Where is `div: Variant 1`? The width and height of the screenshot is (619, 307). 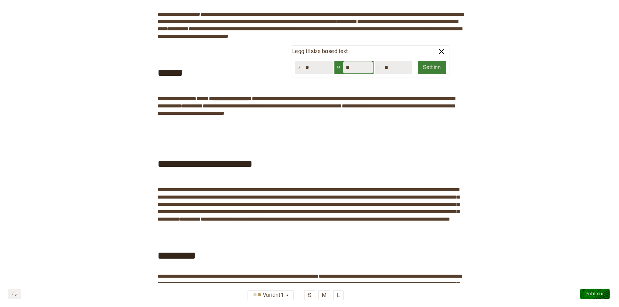
div: Variant 1 is located at coordinates (268, 296).